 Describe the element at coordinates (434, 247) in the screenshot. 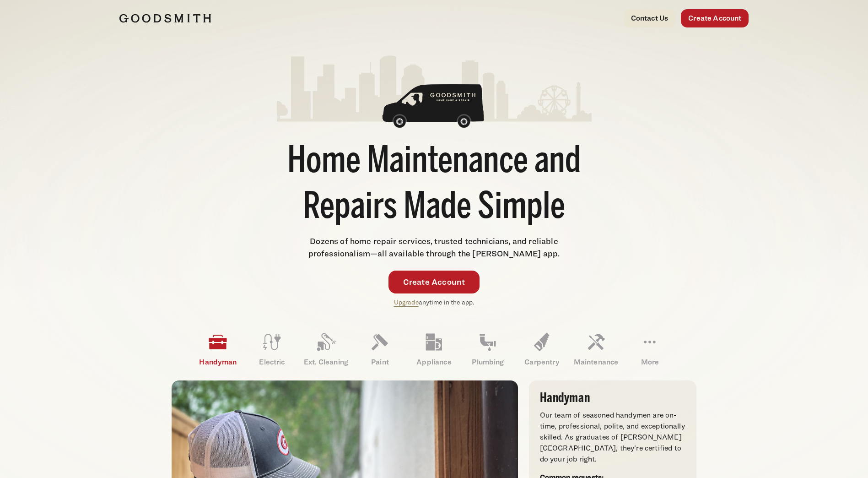

I see `span: Dozens of home repair services, trusted technicians, and reliable professionalism—all available t...` at that location.